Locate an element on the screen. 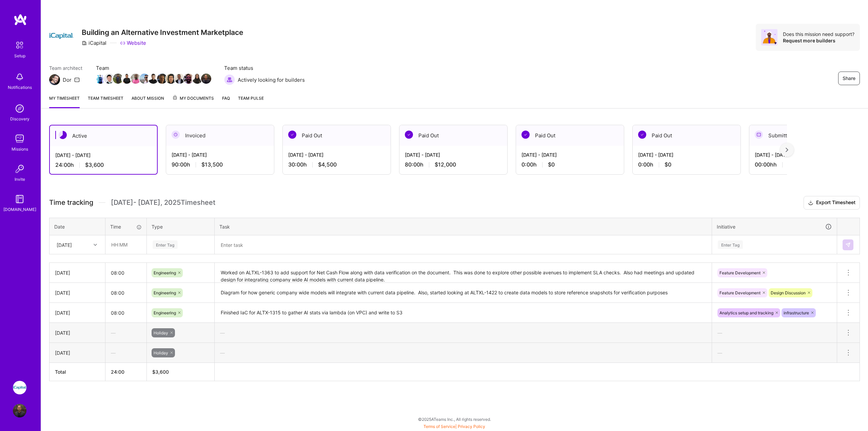 Image resolution: width=868 pixels, height=431 pixels. textarea: Worked on ALTXL-1363 to add support for Net Cash Flow along with data verification on the documen... is located at coordinates (463, 273).